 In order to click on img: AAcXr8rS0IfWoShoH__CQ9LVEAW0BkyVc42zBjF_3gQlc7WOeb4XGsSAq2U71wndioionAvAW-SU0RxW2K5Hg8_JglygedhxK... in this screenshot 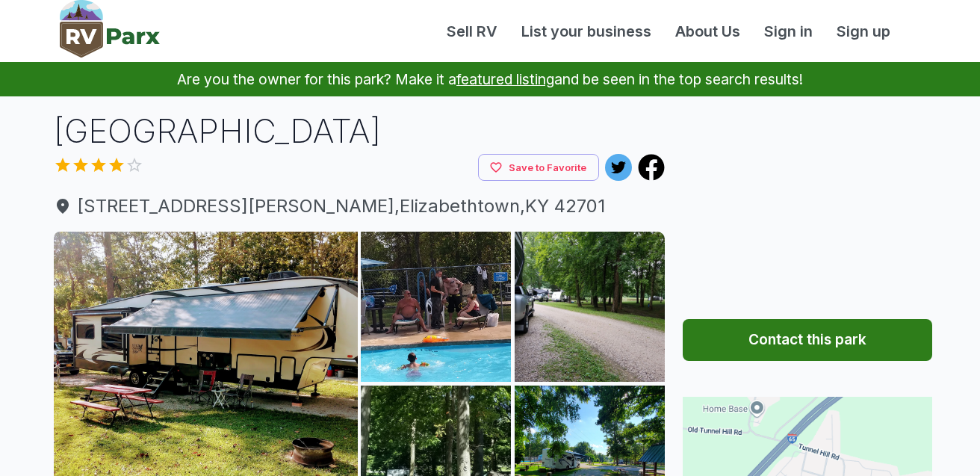, I will do `click(590, 306)`.